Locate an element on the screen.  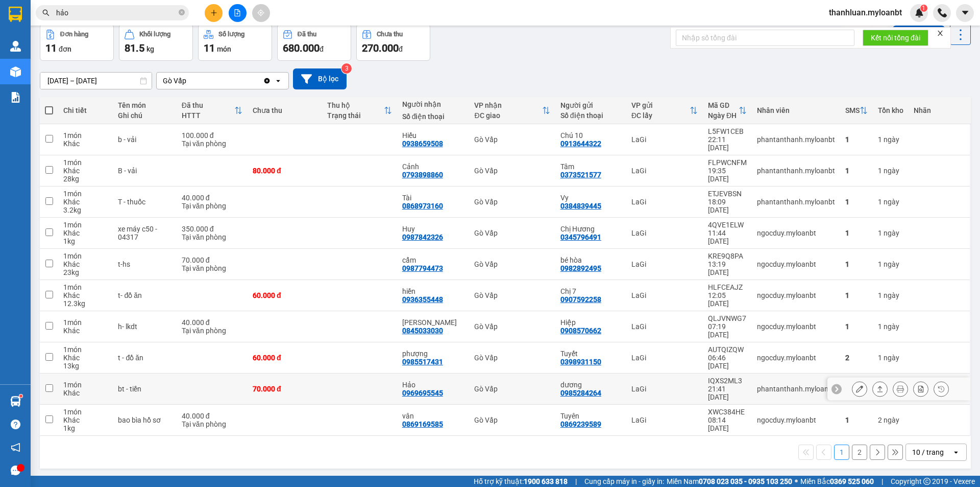
input: Nhập số tổng đài is located at coordinates (765, 38).